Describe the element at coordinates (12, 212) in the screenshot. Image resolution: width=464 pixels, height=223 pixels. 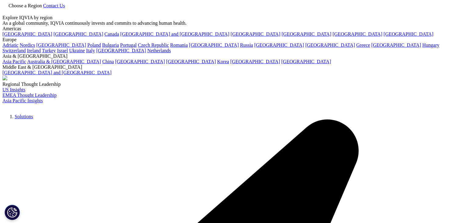
I see `button: Definições de cookies` at that location.